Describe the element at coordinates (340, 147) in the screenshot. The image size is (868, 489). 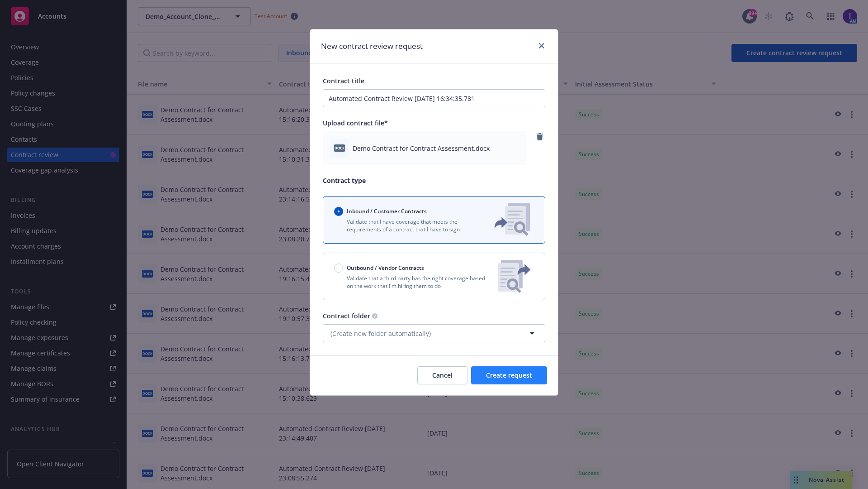
I see `span: docx` at that location.